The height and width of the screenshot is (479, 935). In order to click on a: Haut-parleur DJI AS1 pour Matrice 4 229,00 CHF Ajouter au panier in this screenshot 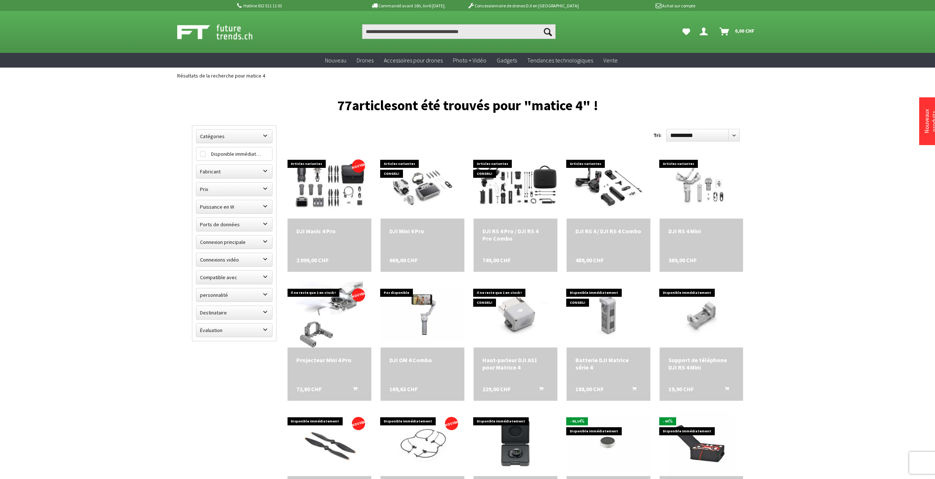, I will do `click(515, 364)`.